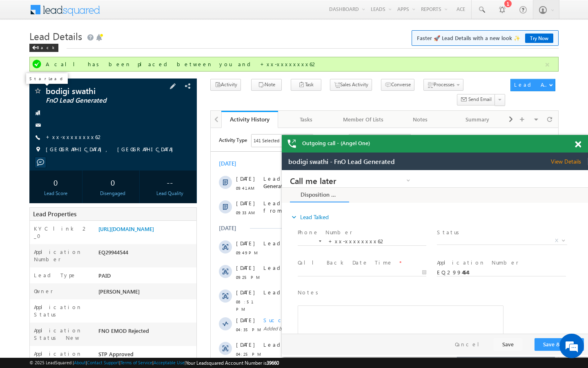 The image size is (588, 368). I want to click on span: Success, so click(71, 241).